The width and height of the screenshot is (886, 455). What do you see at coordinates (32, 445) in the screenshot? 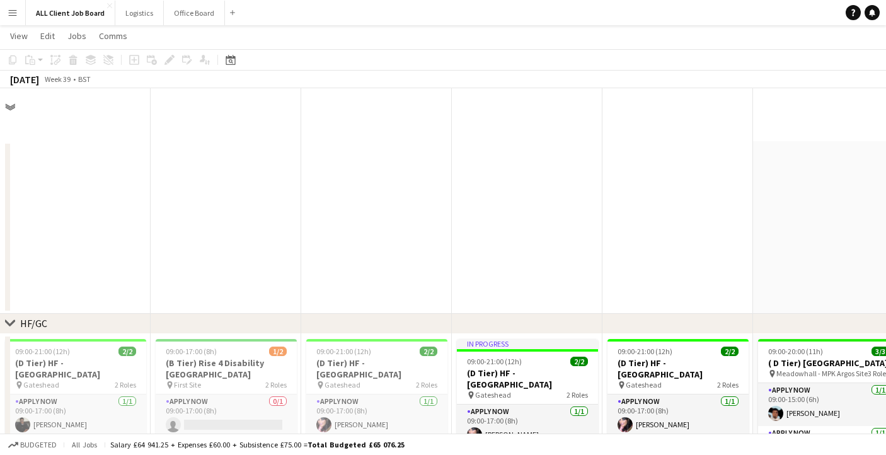
I see `button: Budgeted` at bounding box center [32, 445].